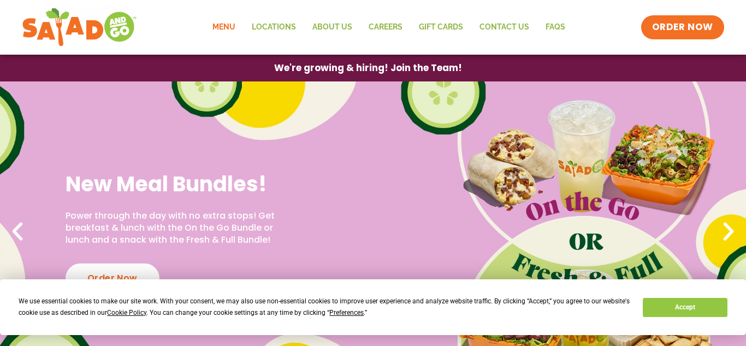 The image size is (746, 346). Describe the element at coordinates (389, 27) in the screenshot. I see `nav: Menu` at that location.